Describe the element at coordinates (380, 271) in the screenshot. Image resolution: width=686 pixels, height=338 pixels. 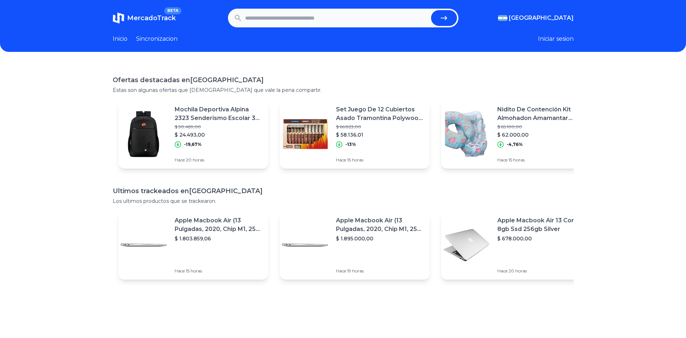
I see `p: Hace 19 horas` at that location.